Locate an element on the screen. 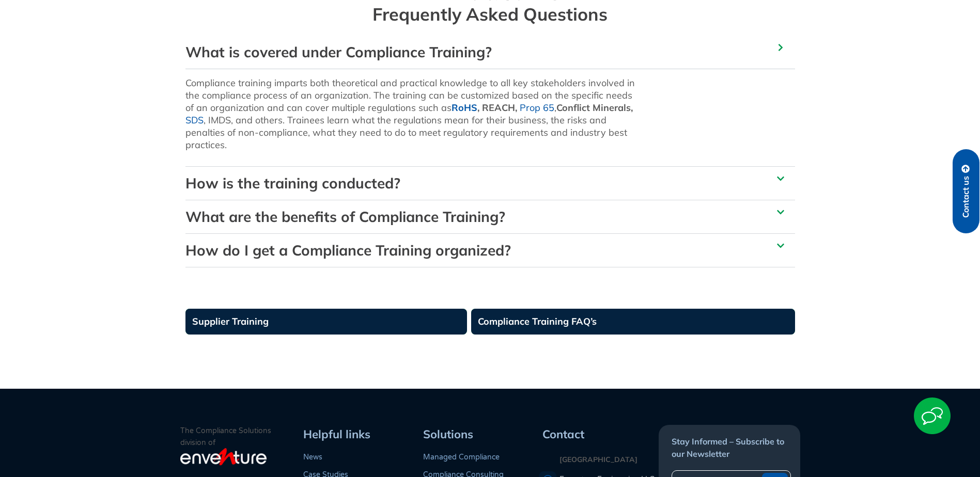 Image resolution: width=980 pixels, height=477 pixels. a: What is covered under Compliance Training? is located at coordinates (338, 51).